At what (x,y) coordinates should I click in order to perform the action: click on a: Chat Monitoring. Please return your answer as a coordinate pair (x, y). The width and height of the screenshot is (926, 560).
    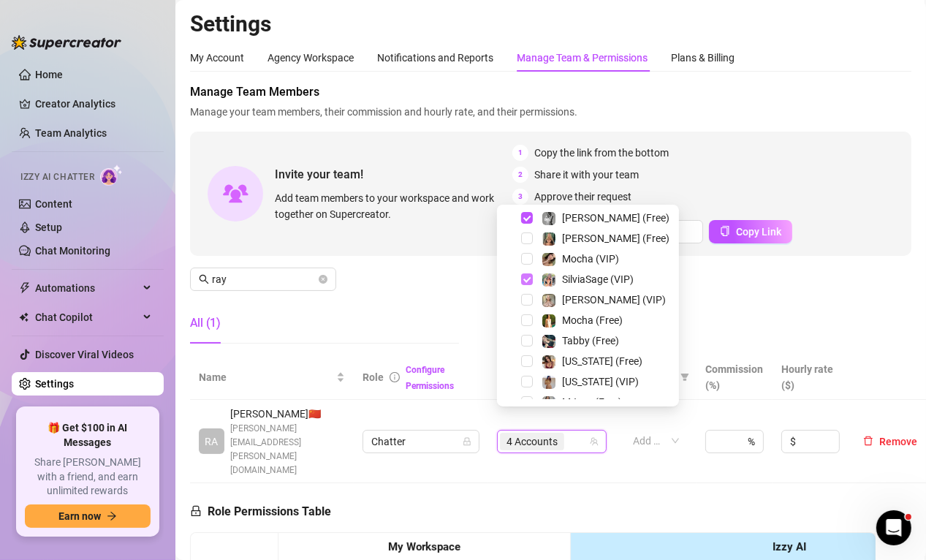
    Looking at the image, I should click on (72, 251).